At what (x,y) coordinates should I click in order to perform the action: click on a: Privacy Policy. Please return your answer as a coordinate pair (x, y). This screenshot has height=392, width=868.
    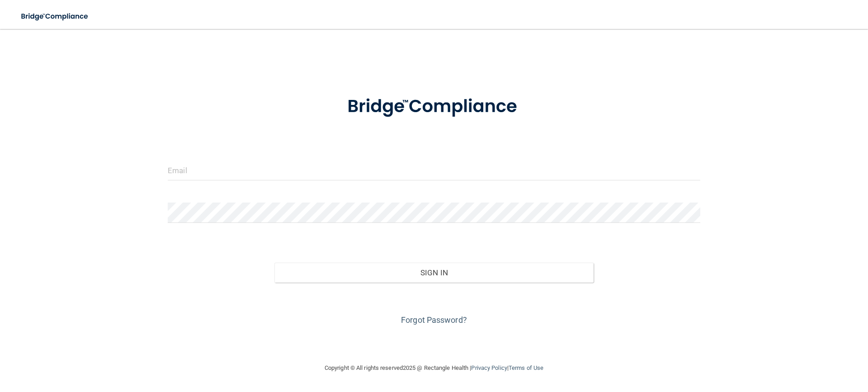
    Looking at the image, I should click on (489, 367).